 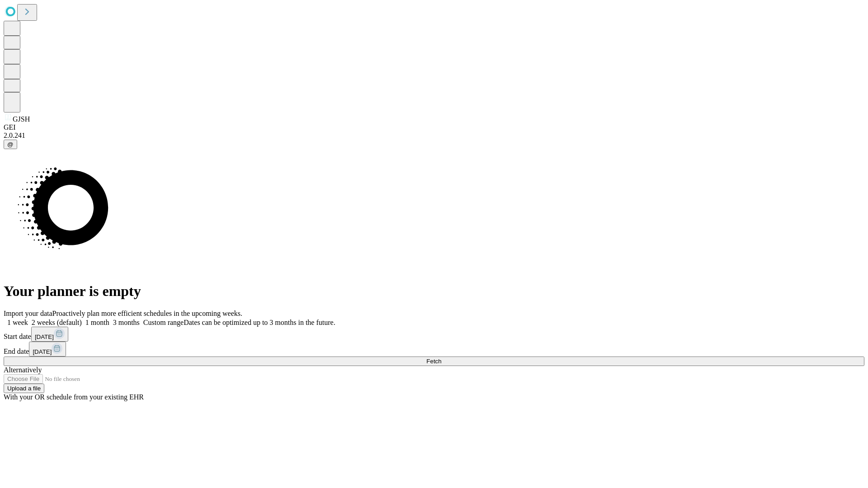 What do you see at coordinates (163, 322) in the screenshot?
I see `span: Custom range` at bounding box center [163, 322].